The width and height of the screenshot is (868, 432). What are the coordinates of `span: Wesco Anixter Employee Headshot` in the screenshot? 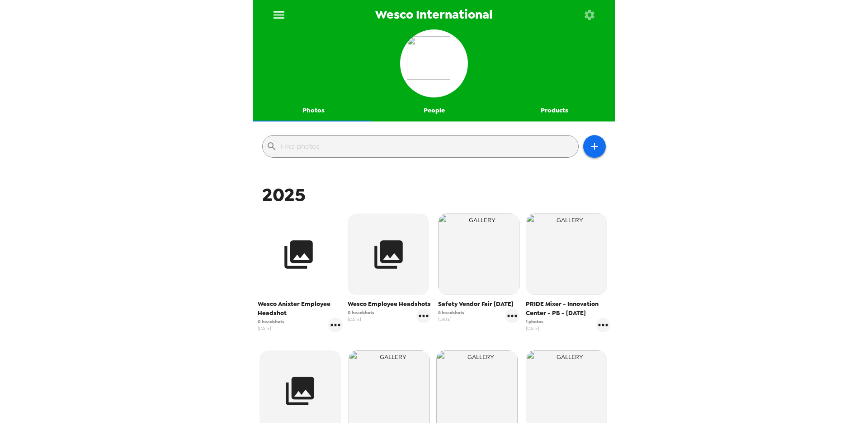 It's located at (300, 309).